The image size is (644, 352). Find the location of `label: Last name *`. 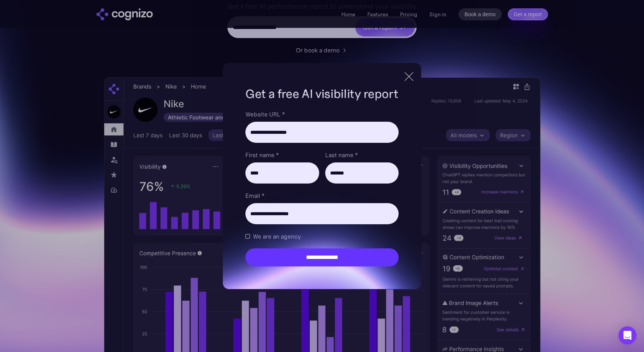

label: Last name * is located at coordinates (362, 155).